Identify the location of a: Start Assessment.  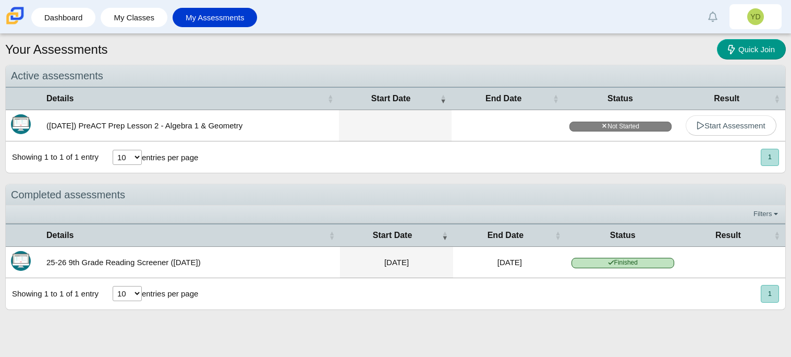
(731, 125).